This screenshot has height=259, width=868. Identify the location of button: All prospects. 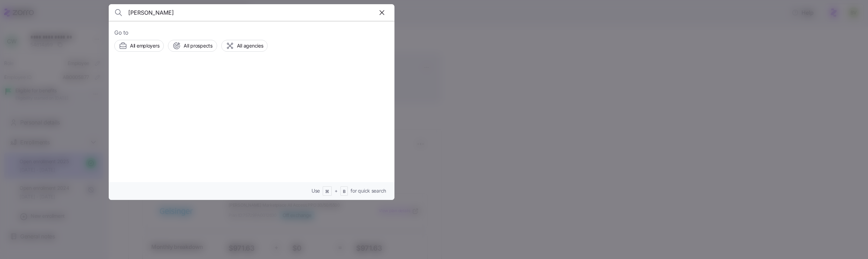
(193, 45).